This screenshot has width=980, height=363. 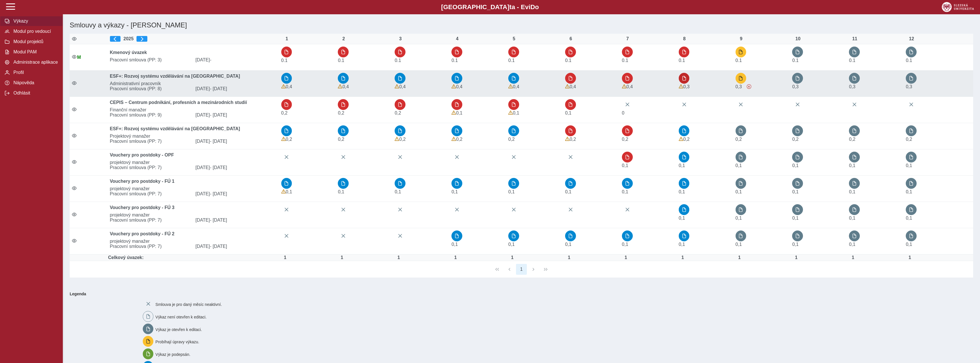 What do you see at coordinates (142, 181) in the screenshot?
I see `b: Vouchery pro postdoky - FÚ 1` at bounding box center [142, 181].